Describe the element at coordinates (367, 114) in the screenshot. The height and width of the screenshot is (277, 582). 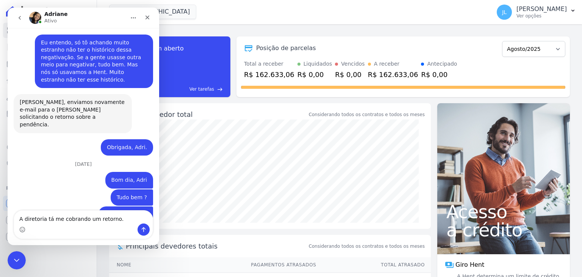
I see `div: Considerando todos os contratos e todos os meses` at that location.